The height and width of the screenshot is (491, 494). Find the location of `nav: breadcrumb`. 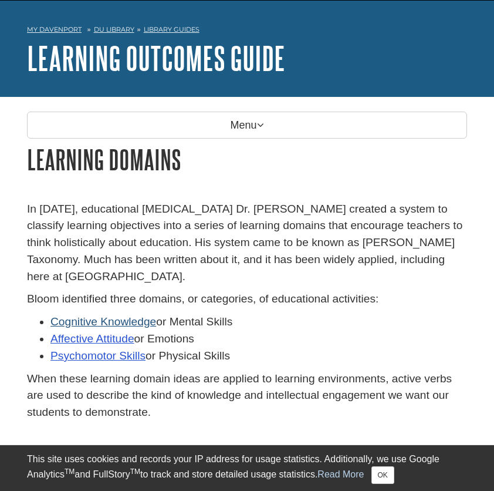

nav: breadcrumb is located at coordinates (247, 31).